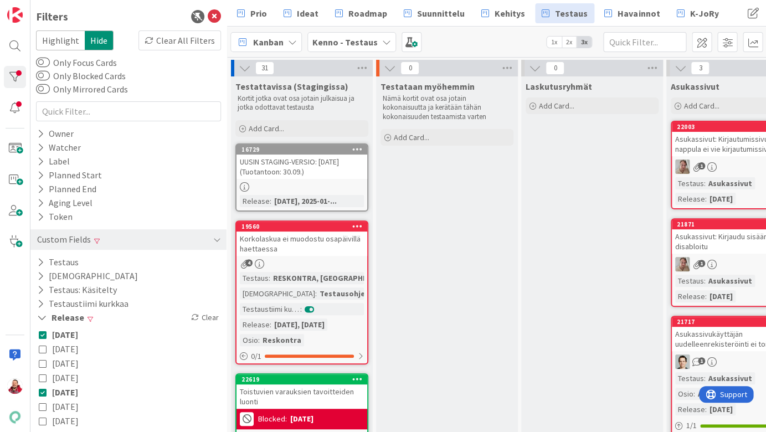  What do you see at coordinates (302, 244) in the screenshot?
I see `div: Korkolaskua ei muodostu osapäivillä haettaessa` at bounding box center [302, 244].